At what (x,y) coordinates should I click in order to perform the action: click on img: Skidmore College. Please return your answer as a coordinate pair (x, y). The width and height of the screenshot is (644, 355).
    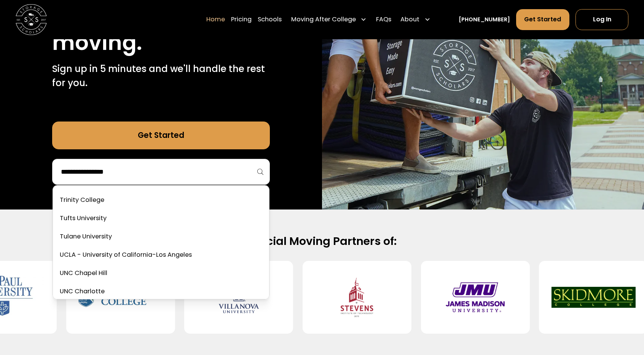
    Looking at the image, I should click on (594, 298).